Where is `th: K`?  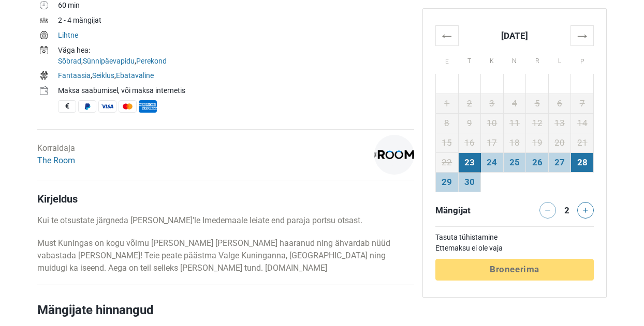 th: K is located at coordinates (492, 60).